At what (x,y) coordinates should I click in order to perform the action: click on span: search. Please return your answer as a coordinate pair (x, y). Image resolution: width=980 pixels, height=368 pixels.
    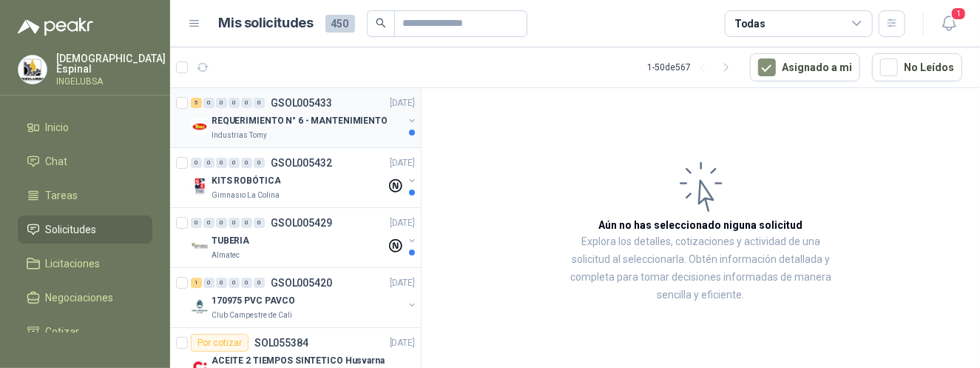
    Looking at the image, I should click on (381, 23).